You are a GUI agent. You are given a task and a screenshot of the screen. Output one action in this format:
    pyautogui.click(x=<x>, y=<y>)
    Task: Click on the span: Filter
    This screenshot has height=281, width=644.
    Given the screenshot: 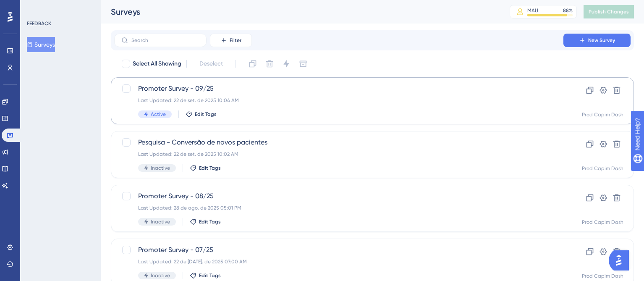 What is the action you would take?
    pyautogui.click(x=235, y=40)
    